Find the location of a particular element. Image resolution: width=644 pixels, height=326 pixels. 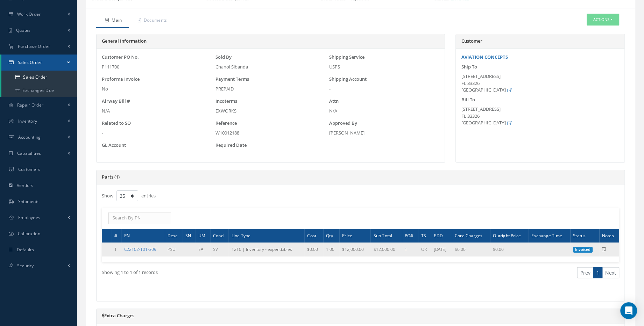

span: Core Charges is located at coordinates (468, 235).